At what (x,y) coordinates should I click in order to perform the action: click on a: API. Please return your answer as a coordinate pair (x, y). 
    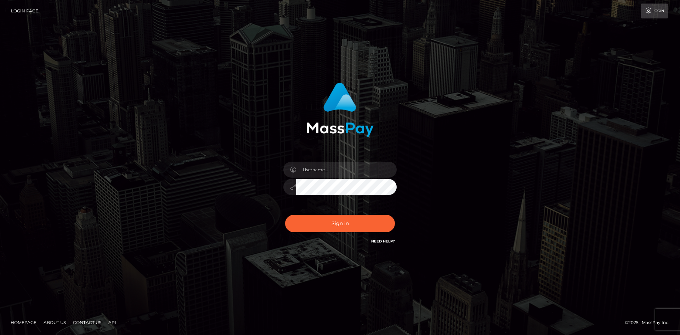
    Looking at the image, I should click on (112, 322).